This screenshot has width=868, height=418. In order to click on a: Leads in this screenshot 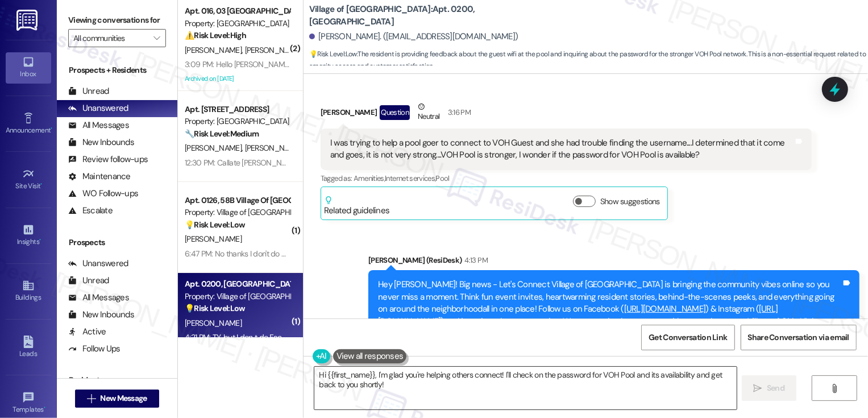, I will do `click(29, 347)`.